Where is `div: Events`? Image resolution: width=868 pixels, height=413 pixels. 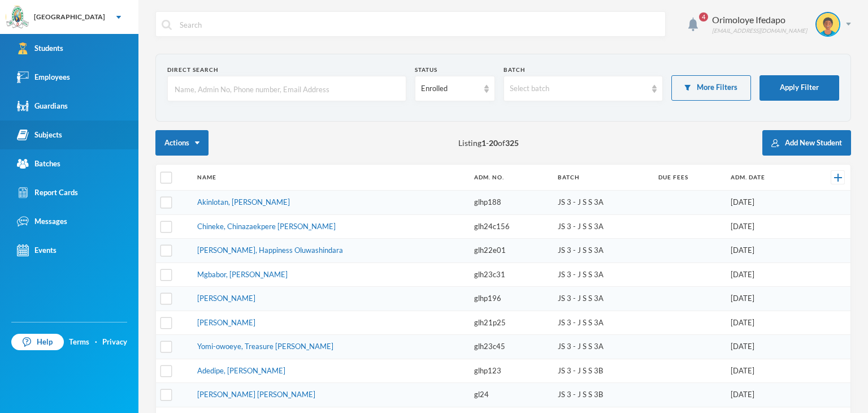 div: Events is located at coordinates (37, 250).